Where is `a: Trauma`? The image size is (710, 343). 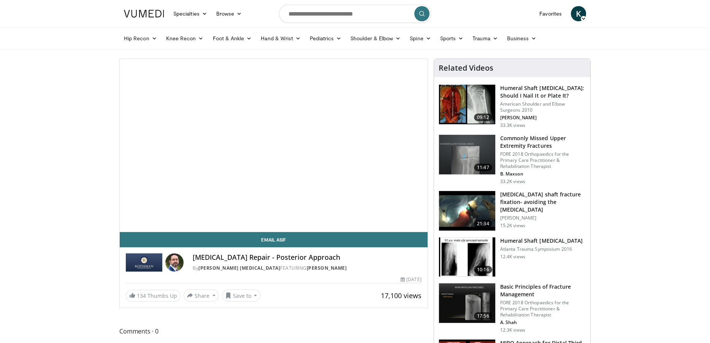
a: Trauma is located at coordinates (485, 38).